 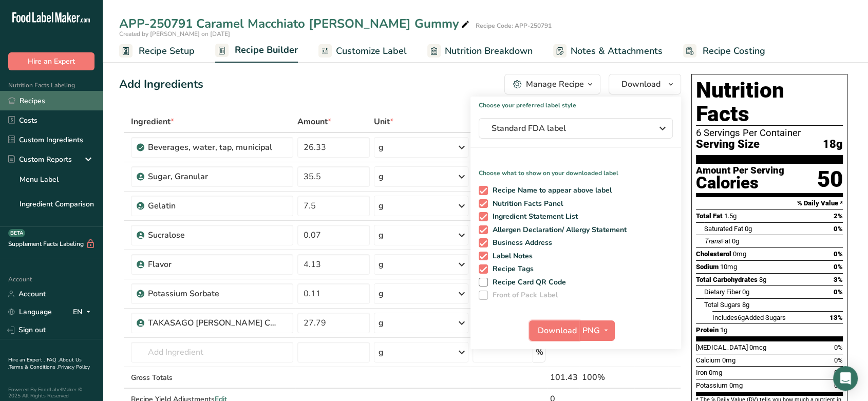 What do you see at coordinates (514, 25) in the screenshot?
I see `div: Recipe Code: APP-250791` at bounding box center [514, 25].